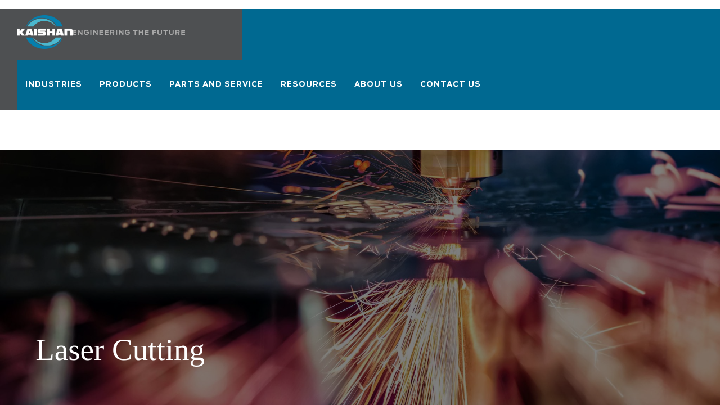  Describe the element at coordinates (54, 90) in the screenshot. I see `a: Industries` at that location.